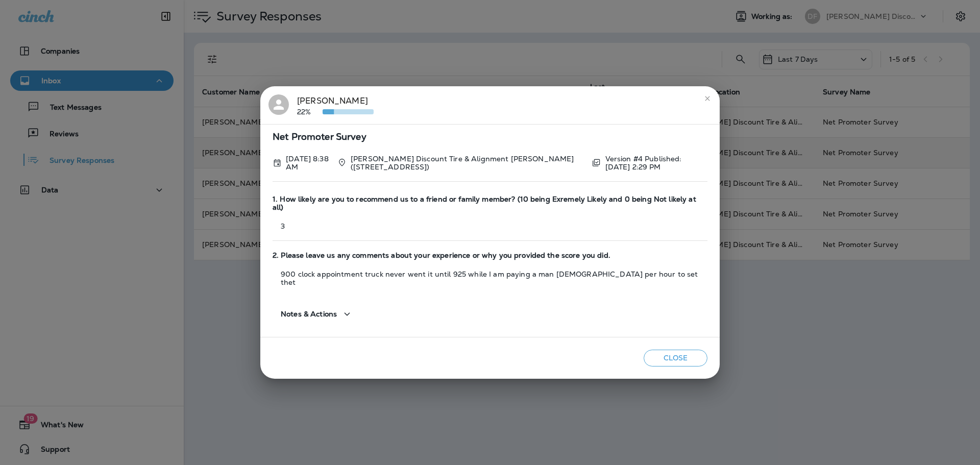 The width and height of the screenshot is (980, 465). Describe the element at coordinates (490, 137) in the screenshot. I see `span: Net Promoter Survey` at that location.